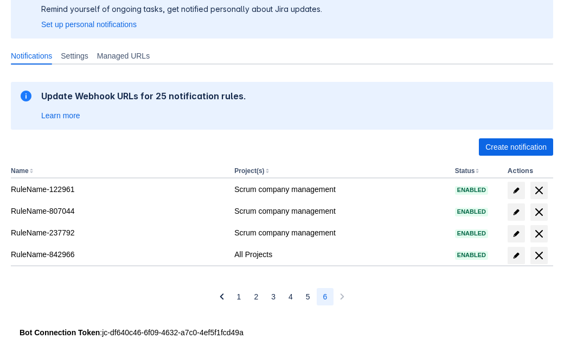 The width and height of the screenshot is (564, 364). Describe the element at coordinates (273, 297) in the screenshot. I see `span: 3` at that location.